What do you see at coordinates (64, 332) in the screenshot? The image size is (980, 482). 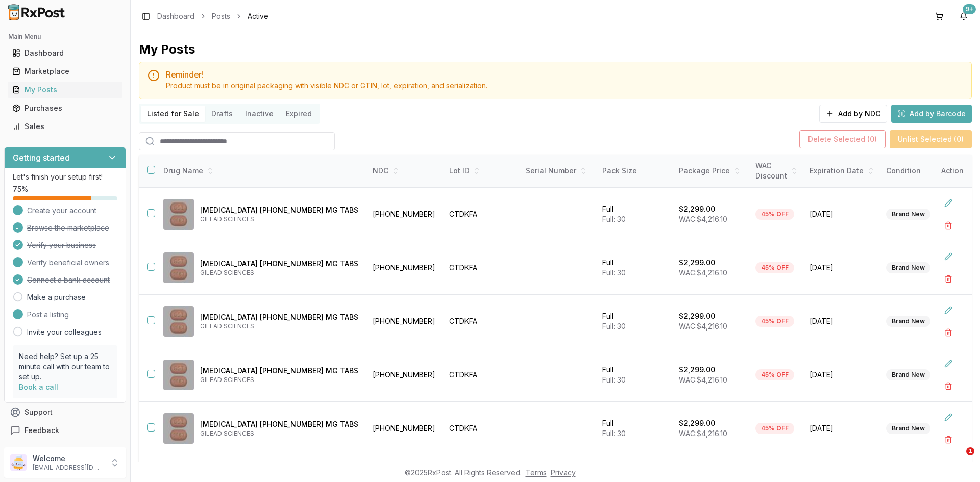 I see `a: Invite your colleagues` at bounding box center [64, 332].